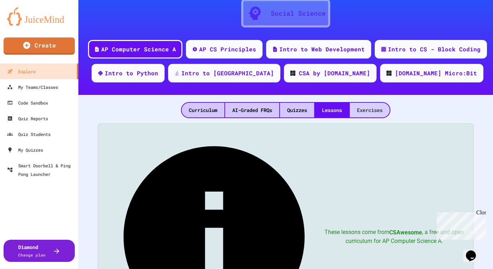 This screenshot has width=493, height=269. I want to click on div: Intro to Python, so click(132, 73).